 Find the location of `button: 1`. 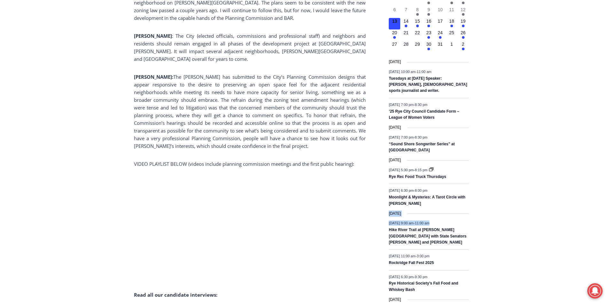

button: 1 is located at coordinates (452, 47).